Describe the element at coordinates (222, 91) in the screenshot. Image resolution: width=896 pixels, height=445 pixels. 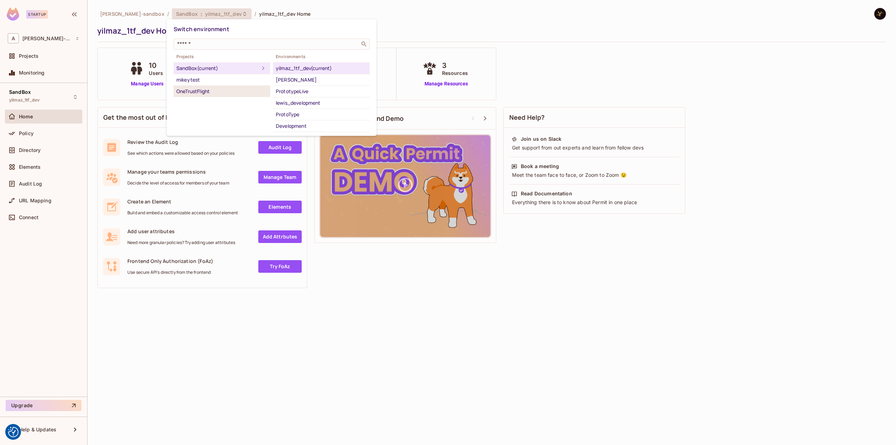
I see `div: OneTrustFlight` at that location.